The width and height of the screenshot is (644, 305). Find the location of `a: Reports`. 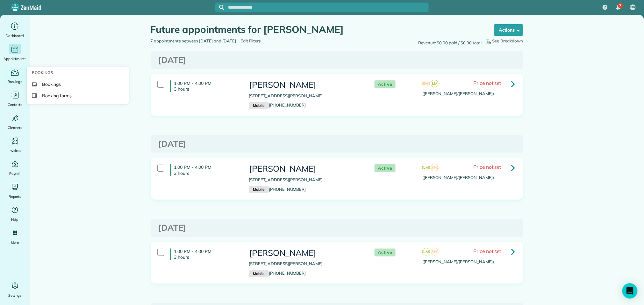

a: Reports is located at coordinates (15, 190).